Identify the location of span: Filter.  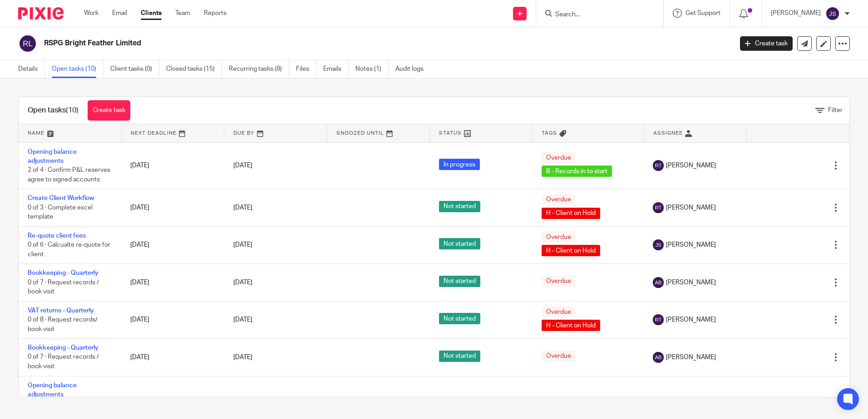
(835, 110).